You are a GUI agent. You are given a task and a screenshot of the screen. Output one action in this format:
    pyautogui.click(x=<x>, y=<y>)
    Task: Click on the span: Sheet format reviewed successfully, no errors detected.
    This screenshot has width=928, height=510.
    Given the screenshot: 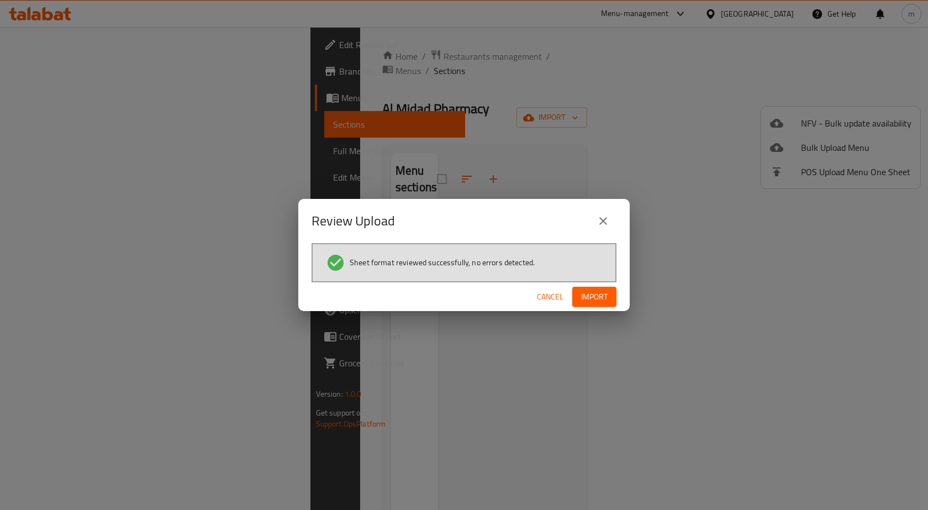 What is the action you would take?
    pyautogui.click(x=442, y=262)
    